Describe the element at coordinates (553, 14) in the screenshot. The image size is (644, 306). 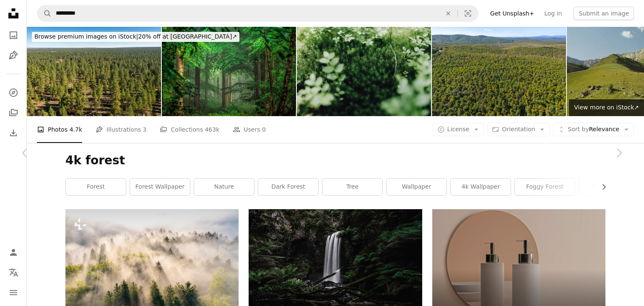
I see `a: Log in` at that location.